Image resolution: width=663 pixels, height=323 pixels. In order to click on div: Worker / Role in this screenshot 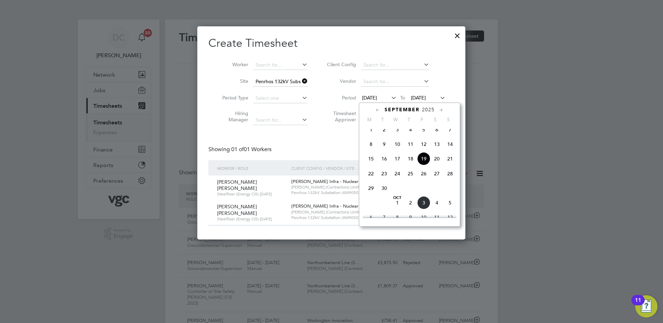, I will do `click(252, 168)`.